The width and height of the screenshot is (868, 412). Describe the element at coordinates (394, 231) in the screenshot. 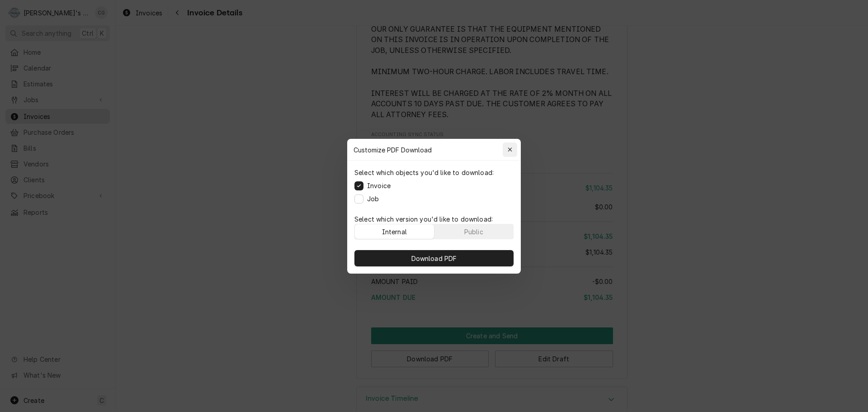

I see `div: Internal` at that location.